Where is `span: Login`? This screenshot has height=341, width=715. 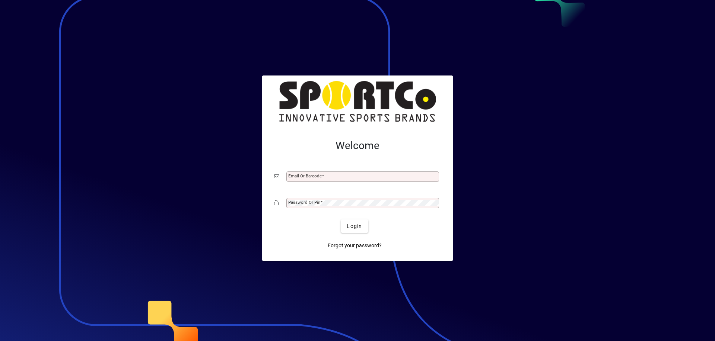
span: Login is located at coordinates (354, 226).